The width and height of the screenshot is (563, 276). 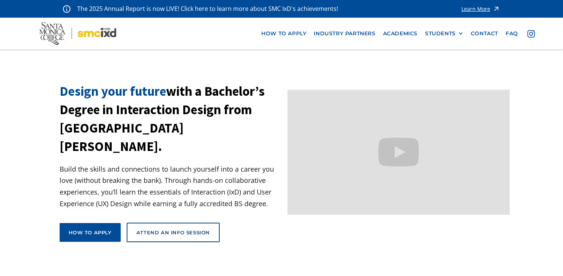 I want to click on a: Learn More, so click(x=481, y=9).